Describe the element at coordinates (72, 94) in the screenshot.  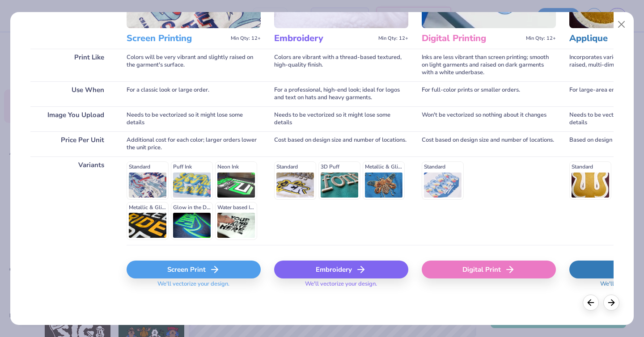
I see `div: Use When` at that location.